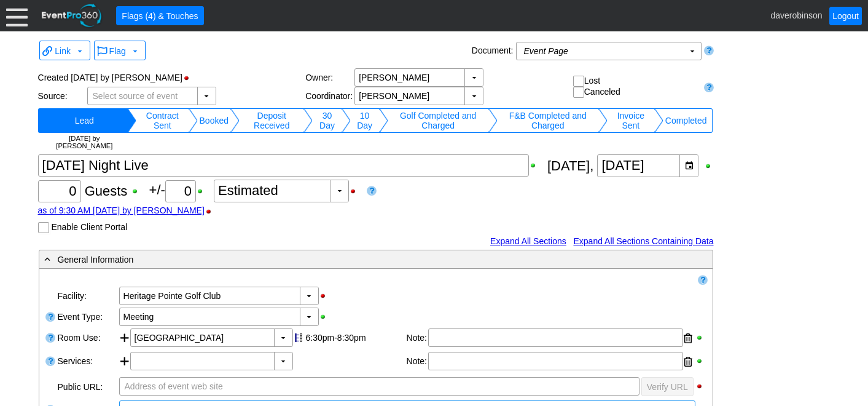 The height and width of the screenshot is (406, 868). Describe the element at coordinates (124, 339) in the screenshot. I see `div: Add room` at that location.